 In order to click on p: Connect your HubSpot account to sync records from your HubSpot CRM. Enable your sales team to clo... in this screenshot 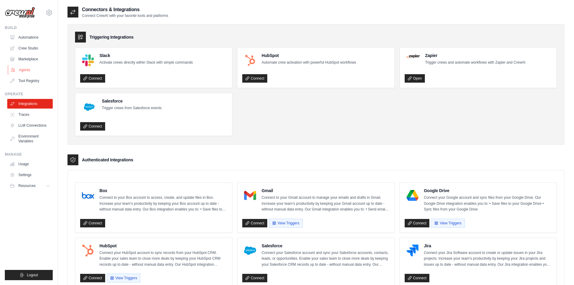, I will do `click(163, 259)`.